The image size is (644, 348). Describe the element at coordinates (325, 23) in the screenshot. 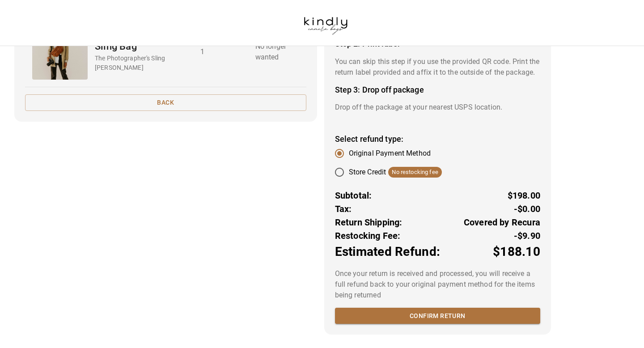

I see `img: kindlycamerabags.myshopify.com-b37650f6-6cf4-42a0-a808-989f93ebecdf` at that location.